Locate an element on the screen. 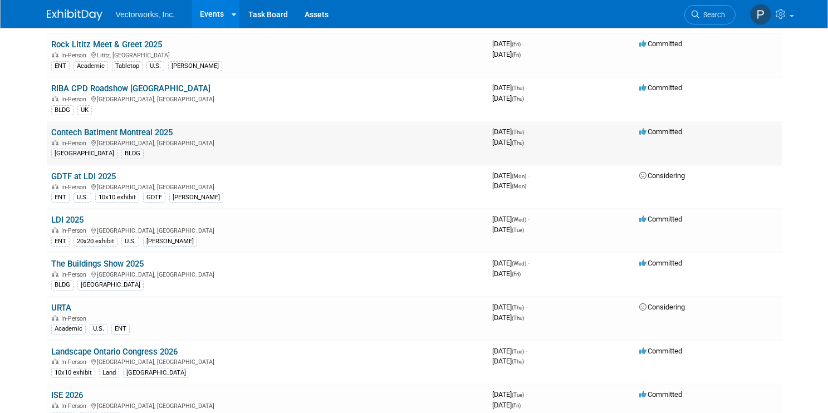 The height and width of the screenshot is (413, 828). a: URTA is located at coordinates (61, 308).